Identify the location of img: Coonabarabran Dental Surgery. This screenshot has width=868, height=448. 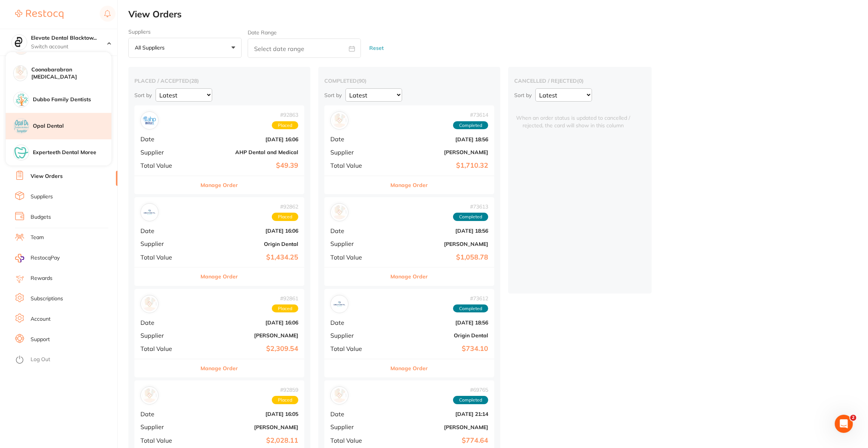
(20, 72).